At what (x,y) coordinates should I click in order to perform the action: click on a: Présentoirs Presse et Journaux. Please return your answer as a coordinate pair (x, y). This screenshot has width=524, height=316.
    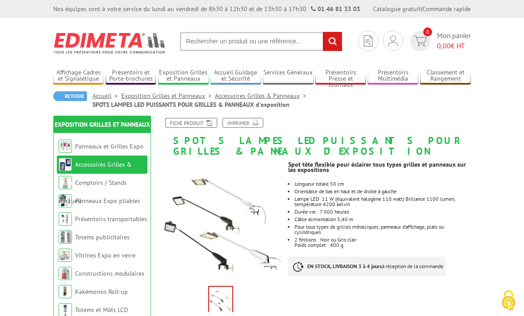
    Looking at the image, I should click on (340, 76).